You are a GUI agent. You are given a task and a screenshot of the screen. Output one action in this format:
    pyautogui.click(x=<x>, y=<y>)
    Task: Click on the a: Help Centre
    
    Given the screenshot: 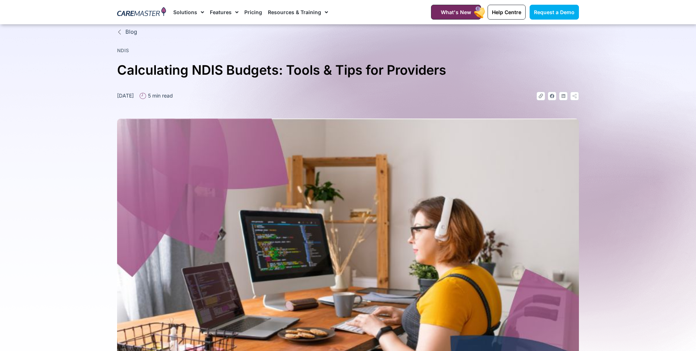 What is the action you would take?
    pyautogui.click(x=507, y=12)
    